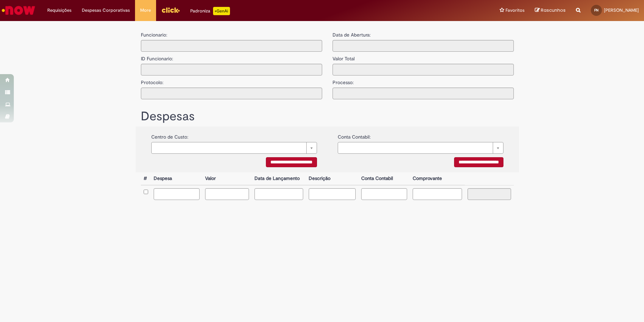  Describe the element at coordinates (354, 135) in the screenshot. I see `label: Conta Contabil:` at that location.